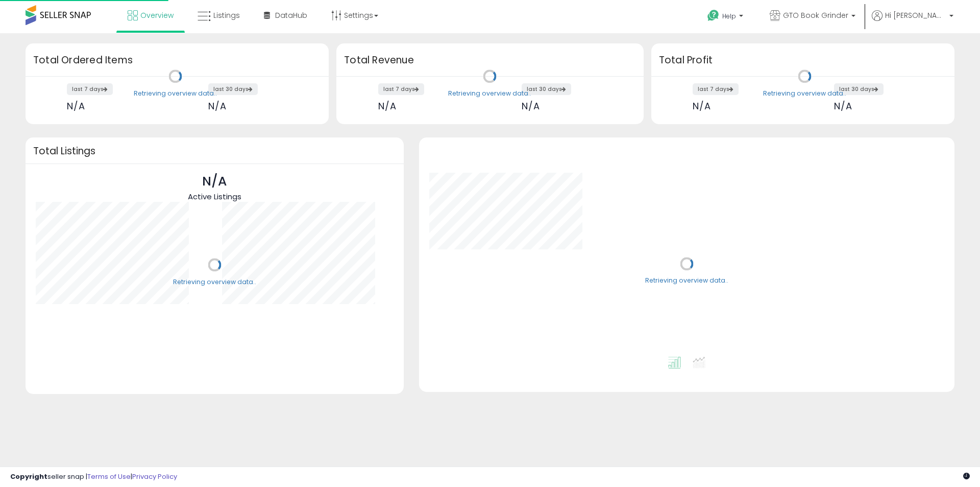  I want to click on span: Help, so click(730, 16).